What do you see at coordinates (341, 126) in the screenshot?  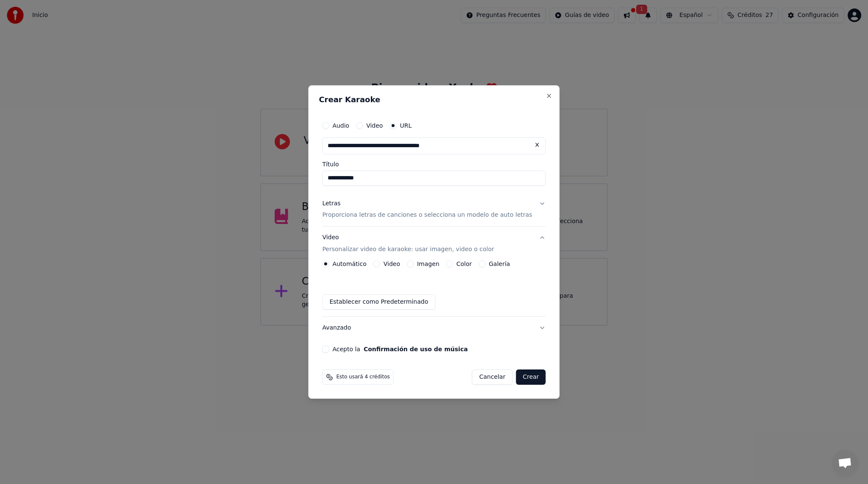 I see `label: Audio` at bounding box center [341, 126].